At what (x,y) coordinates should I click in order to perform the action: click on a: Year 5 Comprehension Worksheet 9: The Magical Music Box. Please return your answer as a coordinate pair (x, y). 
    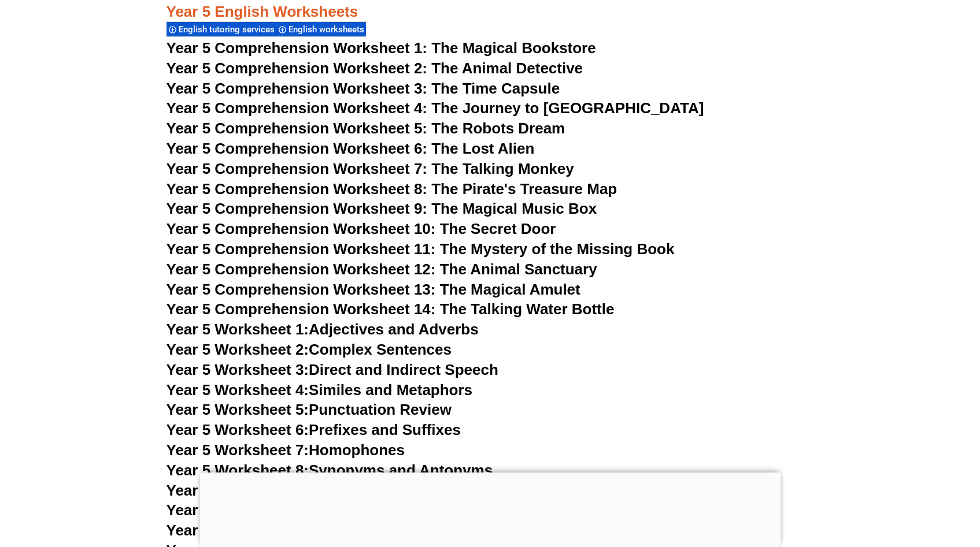
    Looking at the image, I should click on (382, 209).